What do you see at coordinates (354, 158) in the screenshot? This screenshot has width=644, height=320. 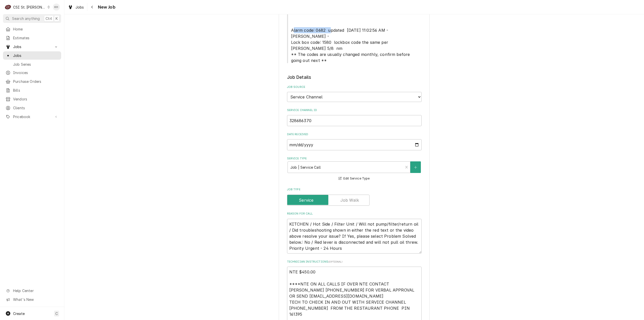 I see `label: Service Type` at bounding box center [354, 158].